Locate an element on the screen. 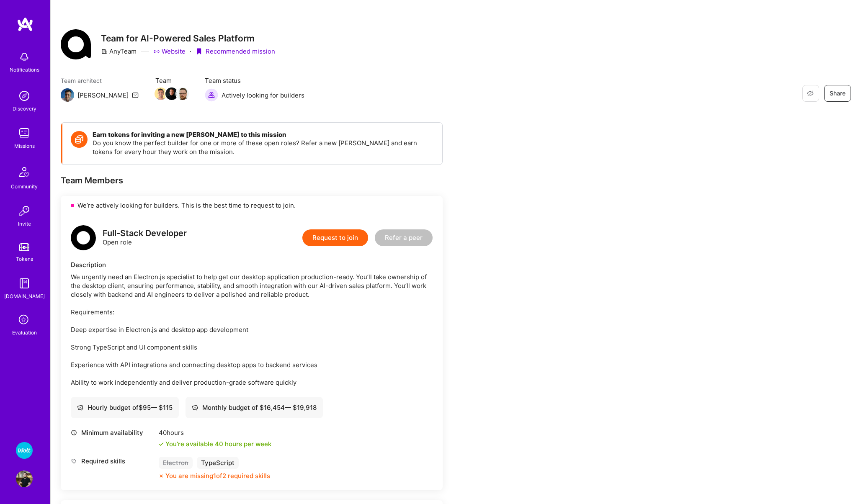 Image resolution: width=861 pixels, height=504 pixels. img: bell is located at coordinates (24, 56).